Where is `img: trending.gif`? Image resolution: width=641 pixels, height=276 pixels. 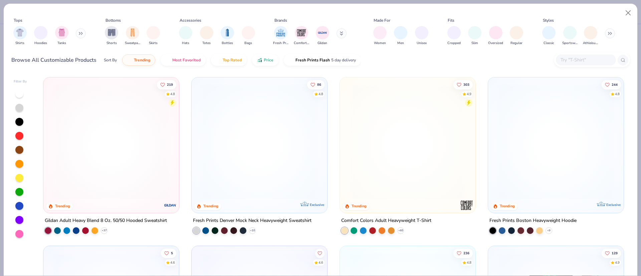
img: trending.gif is located at coordinates (130, 60).